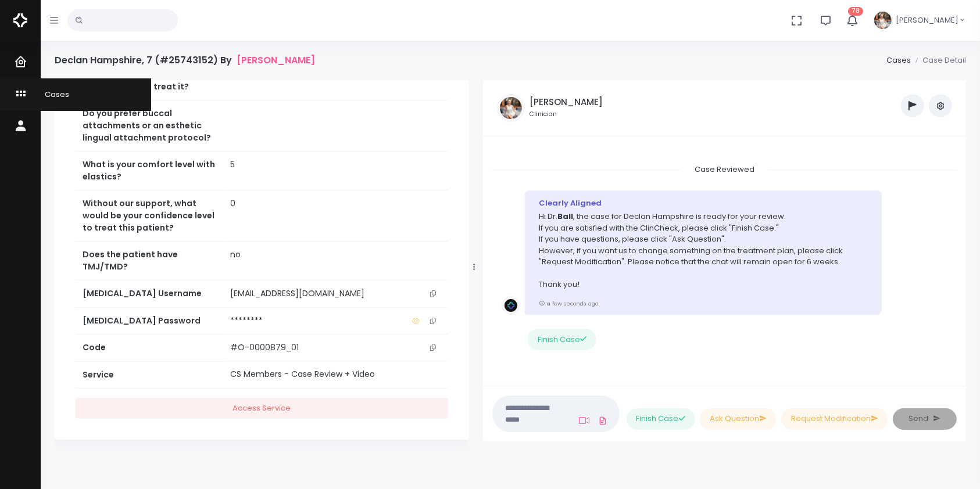  What do you see at coordinates (834, 418) in the screenshot?
I see `button: Request Modification` at bounding box center [834, 418].